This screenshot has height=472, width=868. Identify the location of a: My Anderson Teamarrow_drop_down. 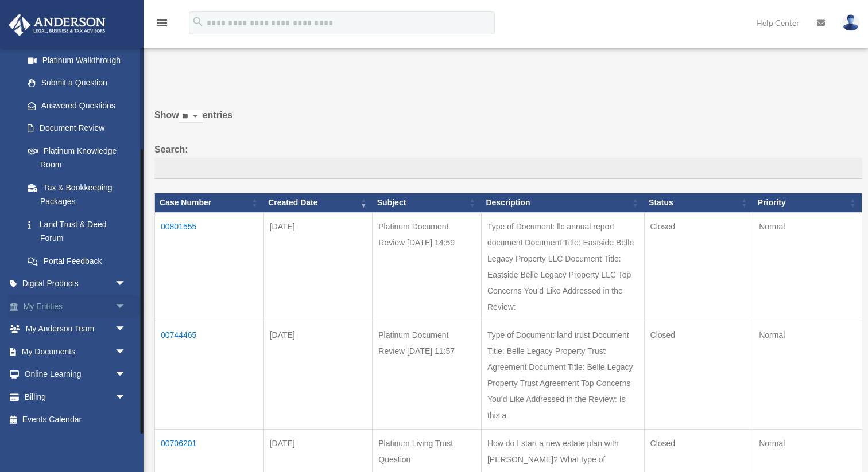
(76, 329).